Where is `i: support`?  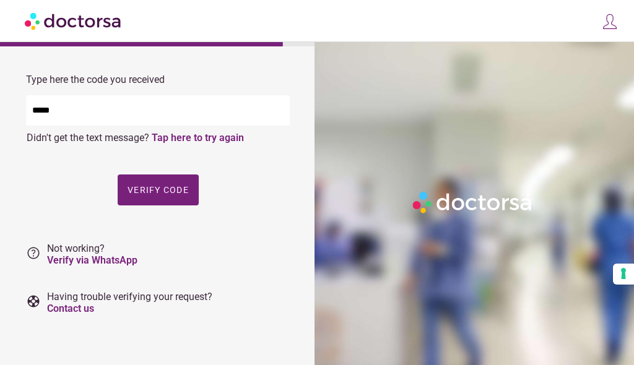 i: support is located at coordinates (33, 301).